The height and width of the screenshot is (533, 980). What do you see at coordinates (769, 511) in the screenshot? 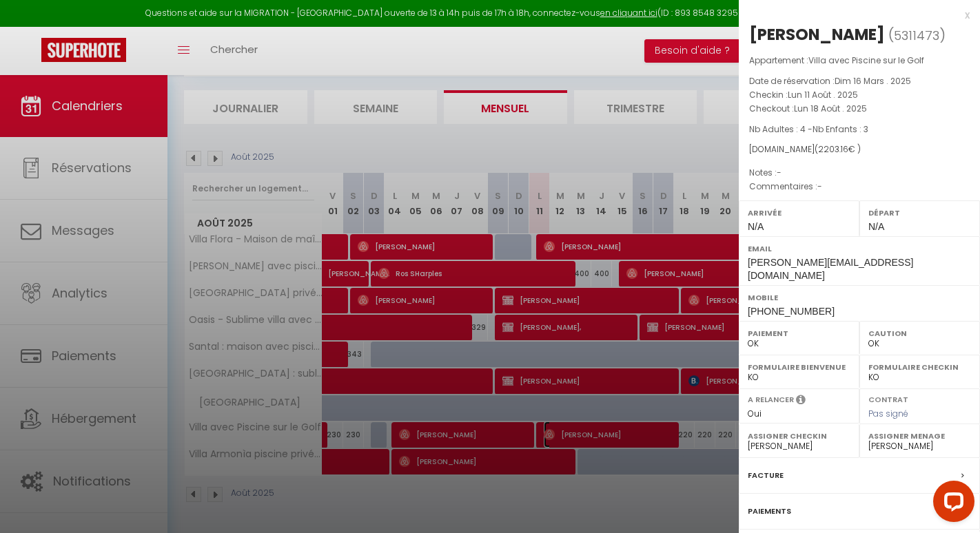
I see `label: Paiements` at bounding box center [769, 511].